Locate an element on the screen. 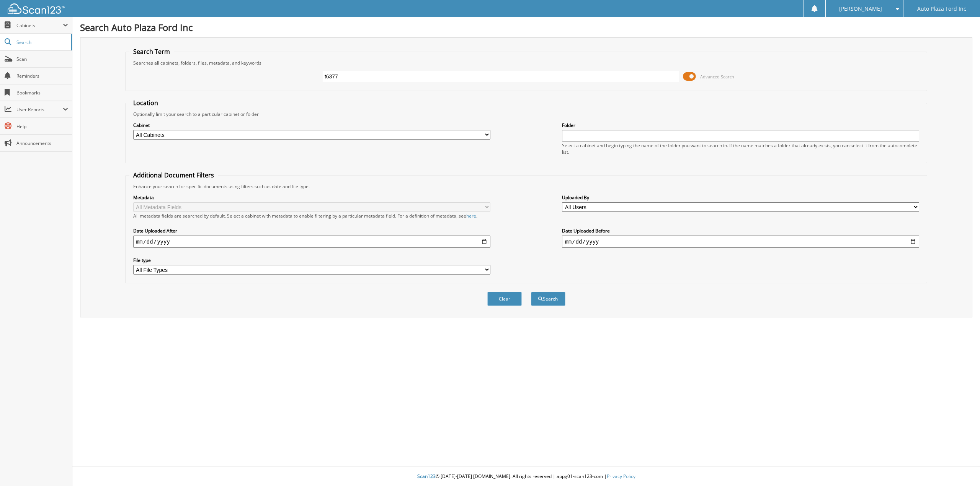 This screenshot has height=486, width=980. span: User Reports is located at coordinates (39, 110).